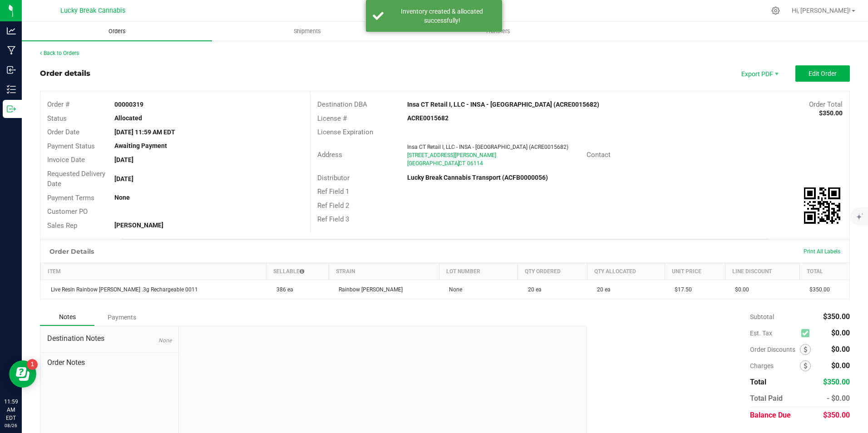 The image size is (868, 433). I want to click on th: Line Discount, so click(762, 271).